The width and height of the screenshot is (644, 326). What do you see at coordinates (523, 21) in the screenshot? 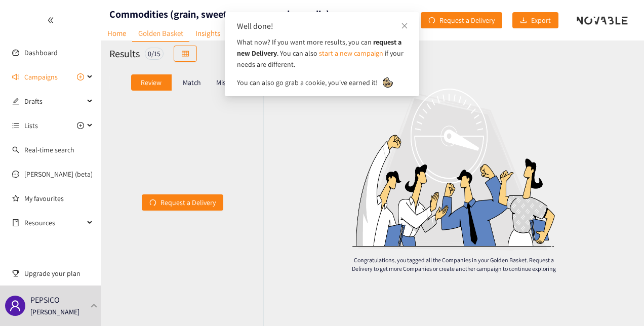
I see `span: download` at bounding box center [523, 21].